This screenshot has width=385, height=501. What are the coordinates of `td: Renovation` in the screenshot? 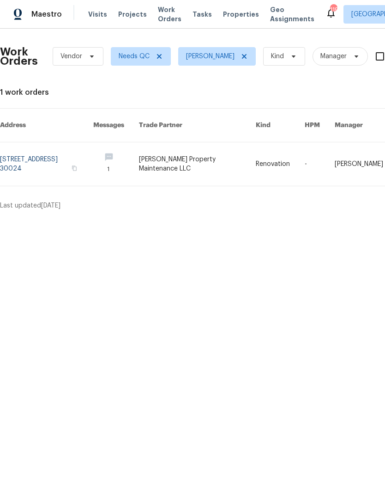 It's located at (273, 164).